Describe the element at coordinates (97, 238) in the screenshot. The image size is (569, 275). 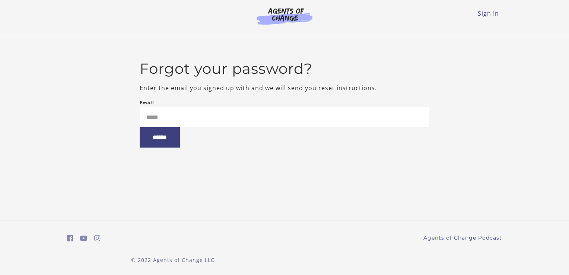
I see `a: https://www.instagram.com/agentsofchangeprep/ (Open in a new window)` at that location.